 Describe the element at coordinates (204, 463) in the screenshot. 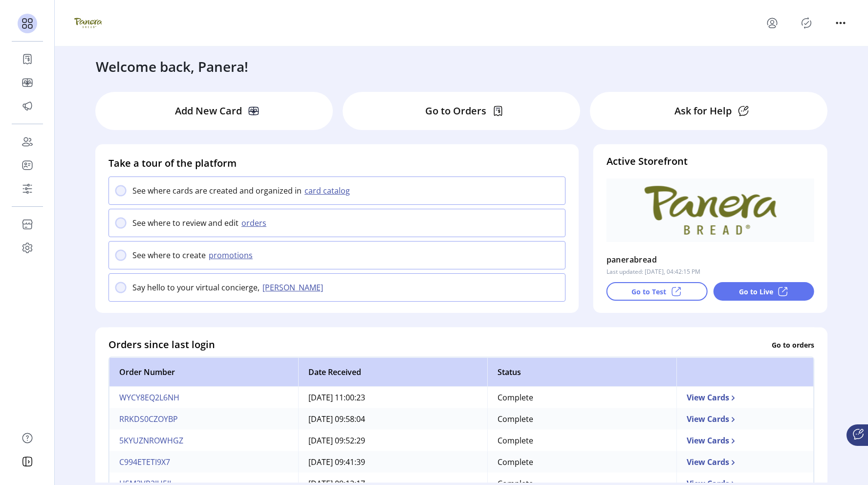

I see `td: C994ETETI9X7` at that location.